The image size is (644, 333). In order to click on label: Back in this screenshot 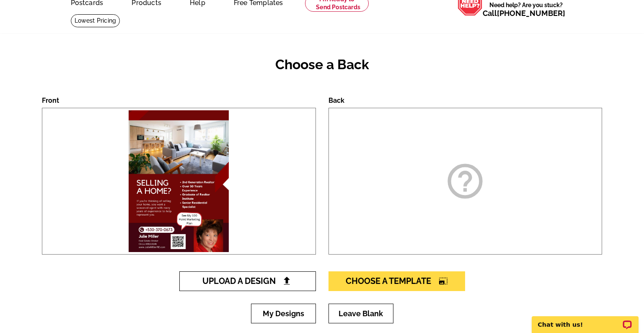, I will do `click(337, 100)`.